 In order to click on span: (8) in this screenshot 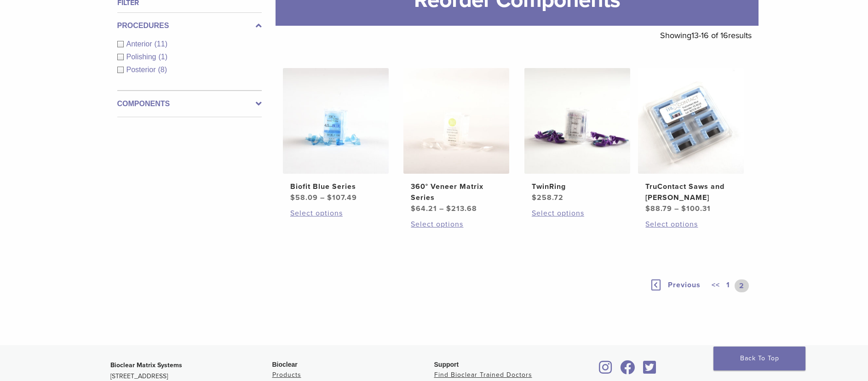, I will do `click(163, 69)`.